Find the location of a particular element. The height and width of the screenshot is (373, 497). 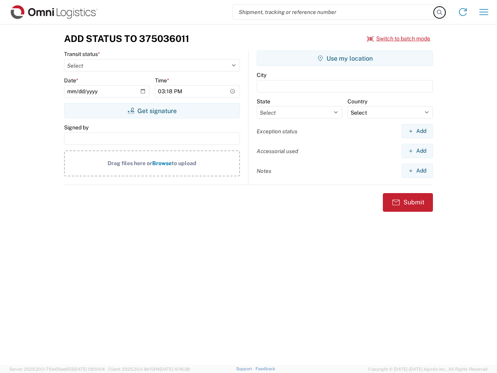

label: Date is located at coordinates (71, 80).